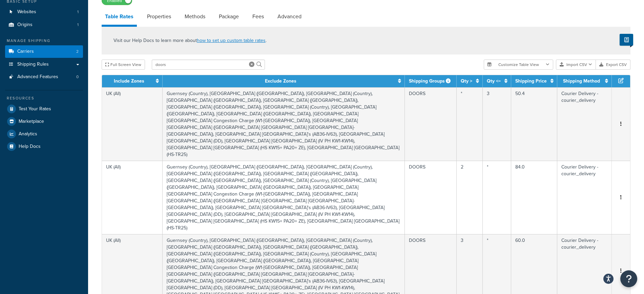 This screenshot has height=294, width=644. What do you see at coordinates (44, 121) in the screenshot?
I see `a: Marketplace` at bounding box center [44, 121].